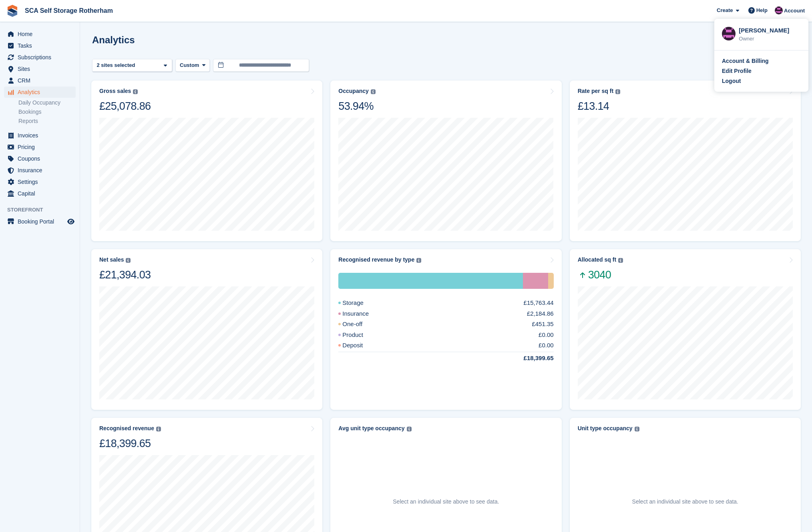  Describe the element at coordinates (605, 428) in the screenshot. I see `div: Unit type occupancy` at that location.